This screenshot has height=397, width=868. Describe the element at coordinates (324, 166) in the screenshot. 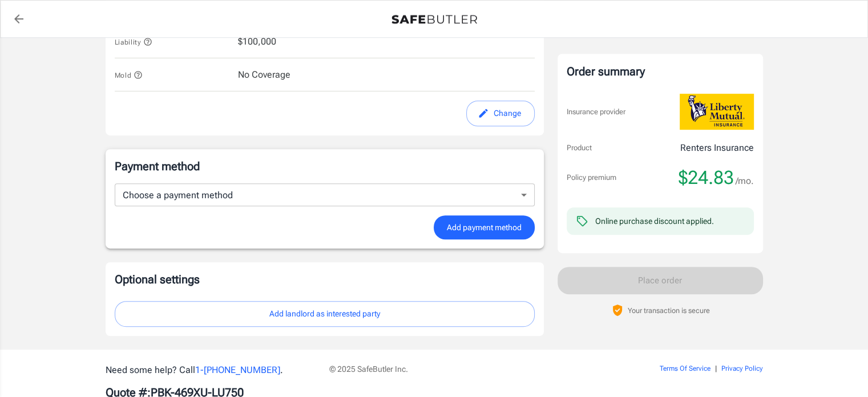

I see `p: Payment method` at that location.